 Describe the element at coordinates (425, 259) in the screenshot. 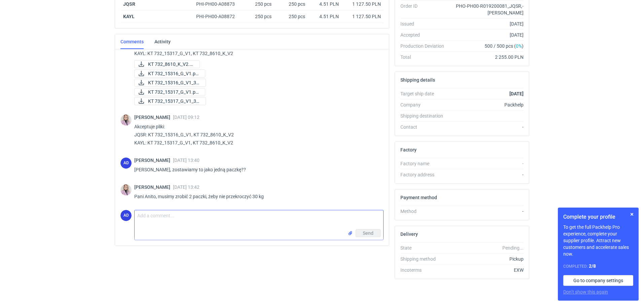

I see `div: Shipping method` at that location.